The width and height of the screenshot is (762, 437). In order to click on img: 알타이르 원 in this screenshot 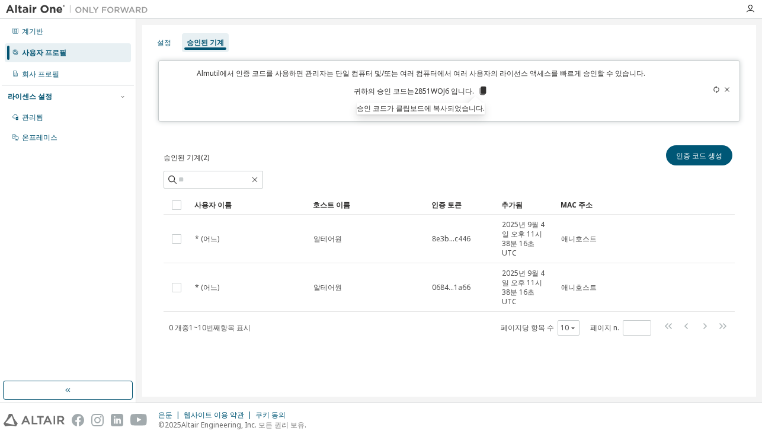, I will do `click(80, 9)`.